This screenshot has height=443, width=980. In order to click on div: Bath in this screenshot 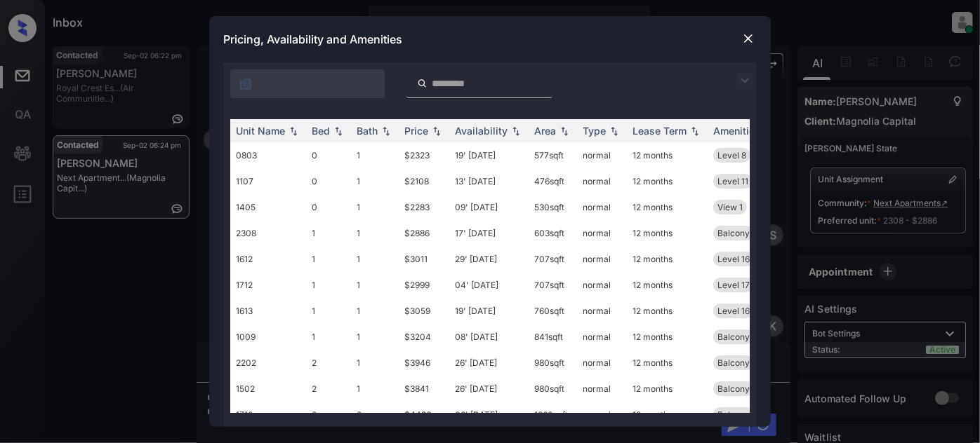, I will do `click(367, 131)`.